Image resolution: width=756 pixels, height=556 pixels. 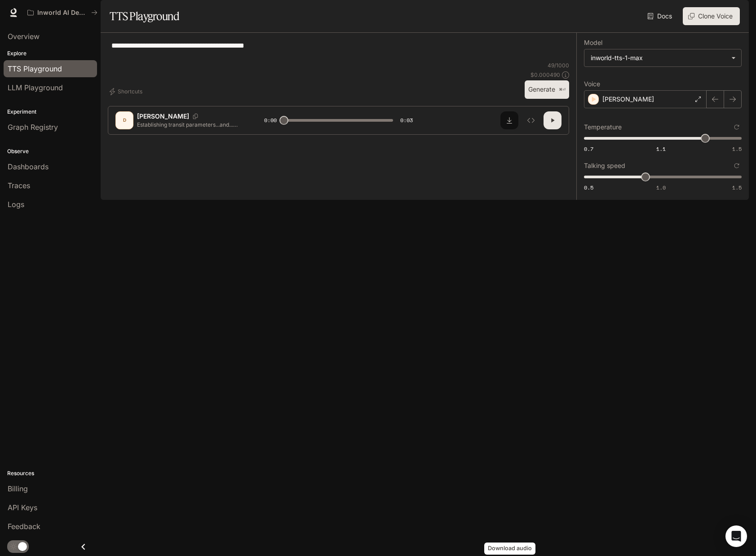 I want to click on p: 49 / 1000, so click(x=558, y=65).